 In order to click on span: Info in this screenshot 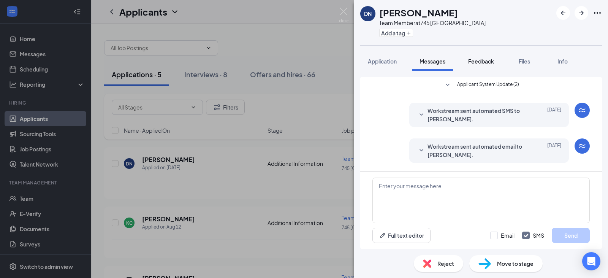, I will do `click(563, 61)`.